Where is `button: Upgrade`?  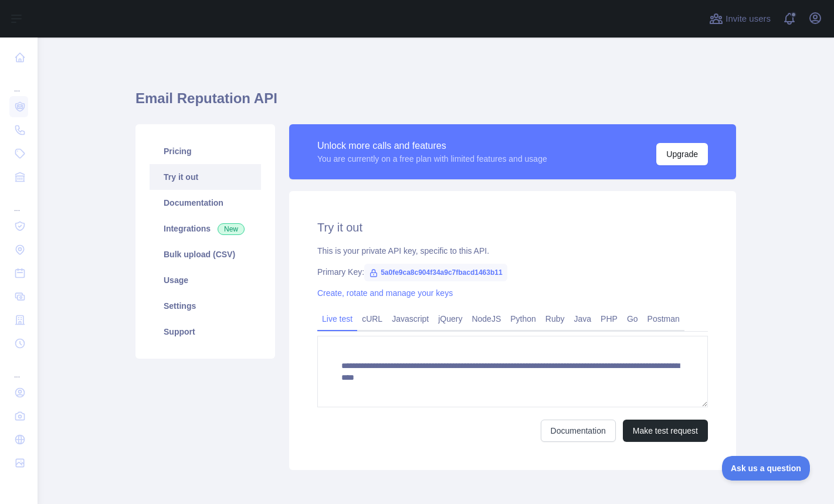
button: Upgrade is located at coordinates (682, 154).